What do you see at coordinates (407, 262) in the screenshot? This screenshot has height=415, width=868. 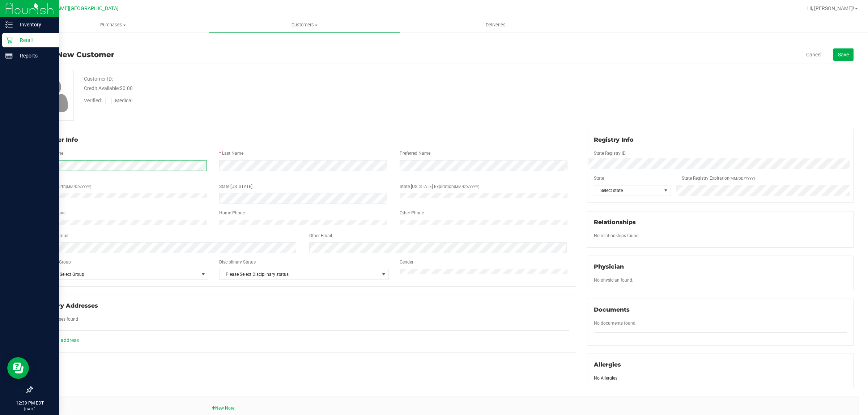 I see `label: Gender` at bounding box center [407, 262].